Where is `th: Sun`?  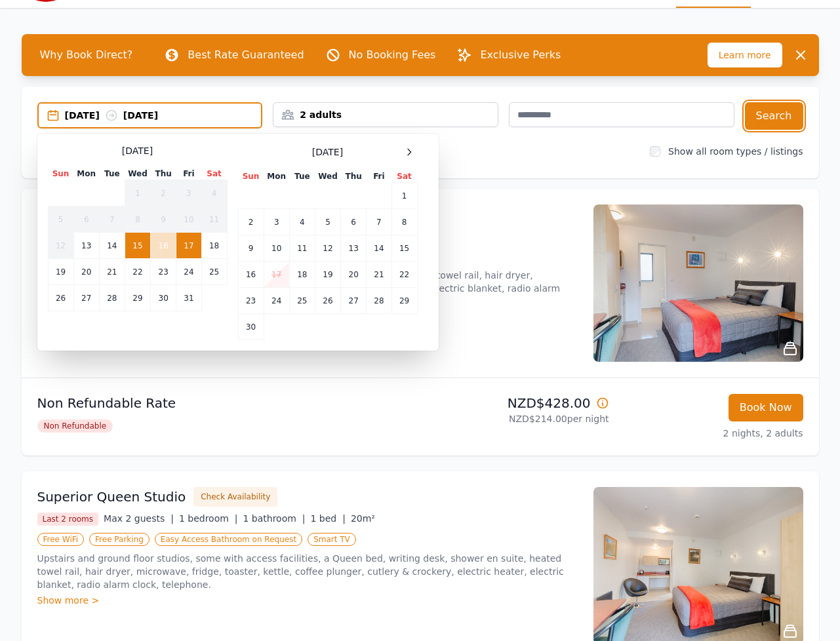 th: Sun is located at coordinates (250, 176).